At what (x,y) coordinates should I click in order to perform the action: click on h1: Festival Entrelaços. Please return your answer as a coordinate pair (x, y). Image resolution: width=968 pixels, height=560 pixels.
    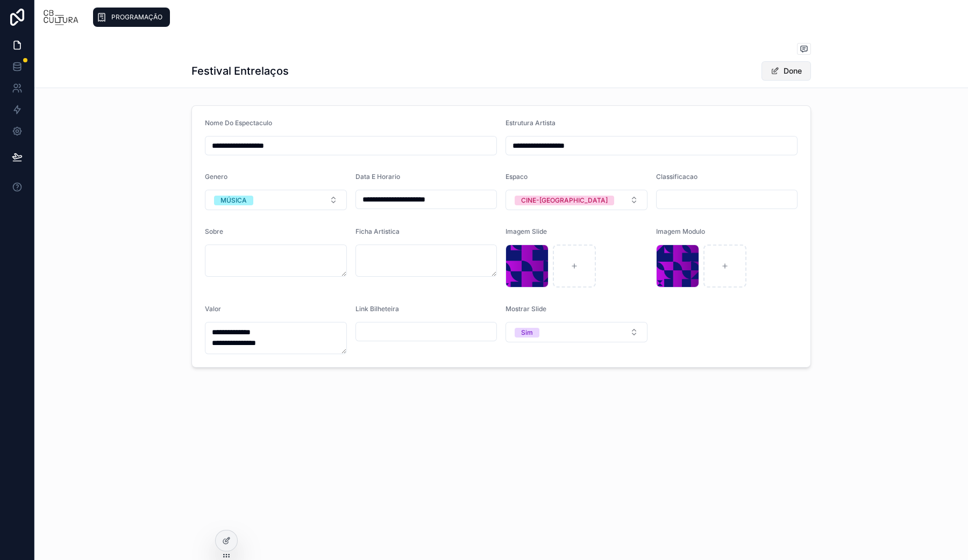
    Looking at the image, I should click on (240, 71).